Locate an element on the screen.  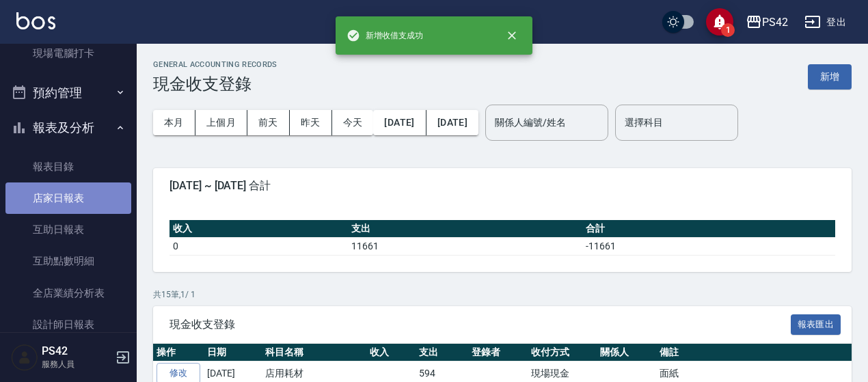
button: 預約管理 is located at coordinates (68, 93).